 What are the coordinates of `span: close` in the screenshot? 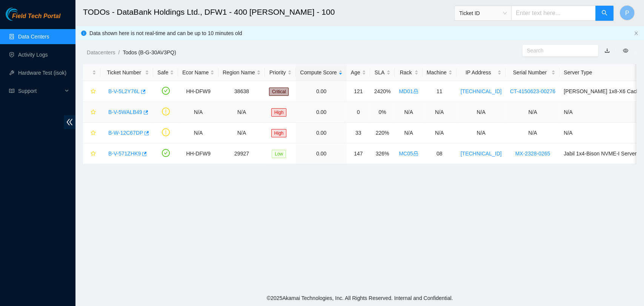 It's located at (636, 33).